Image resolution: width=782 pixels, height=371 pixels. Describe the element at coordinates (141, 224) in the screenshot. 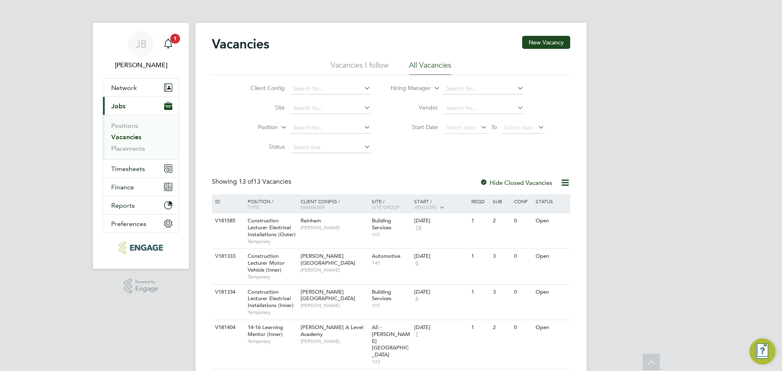

I see `button: Preferences` at that location.